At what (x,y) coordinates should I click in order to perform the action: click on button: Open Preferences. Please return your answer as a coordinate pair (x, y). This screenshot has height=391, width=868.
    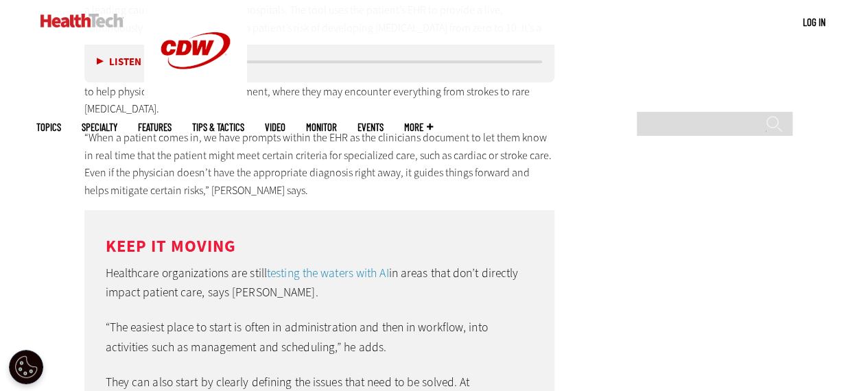
    Looking at the image, I should click on (26, 367).